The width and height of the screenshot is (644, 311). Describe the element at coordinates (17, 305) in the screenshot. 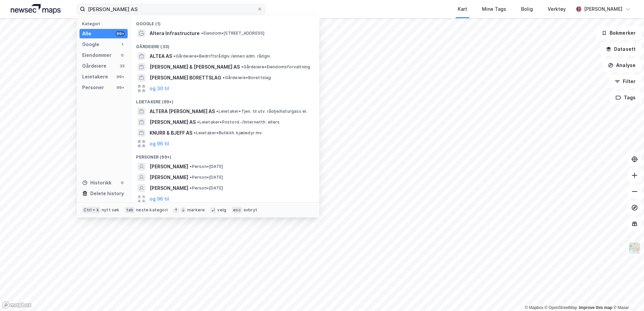

I see `a: Mapbox homepage` at that location.